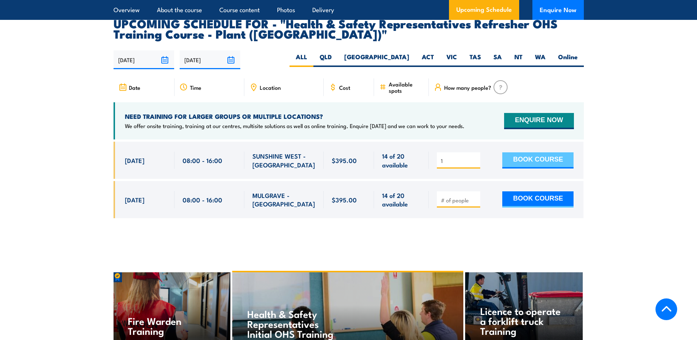 Image resolution: width=697 pixels, height=340 pixels. I want to click on span: Location, so click(270, 87).